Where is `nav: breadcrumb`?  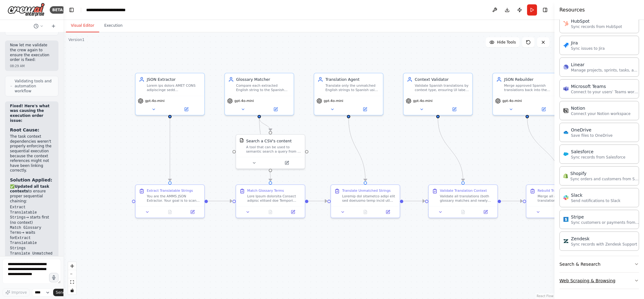
nav: breadcrumb is located at coordinates (115, 10).